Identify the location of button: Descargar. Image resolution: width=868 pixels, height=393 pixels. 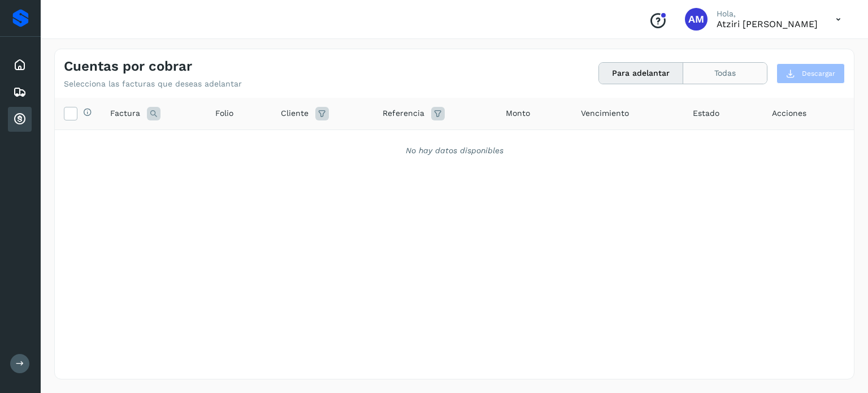
(810, 74).